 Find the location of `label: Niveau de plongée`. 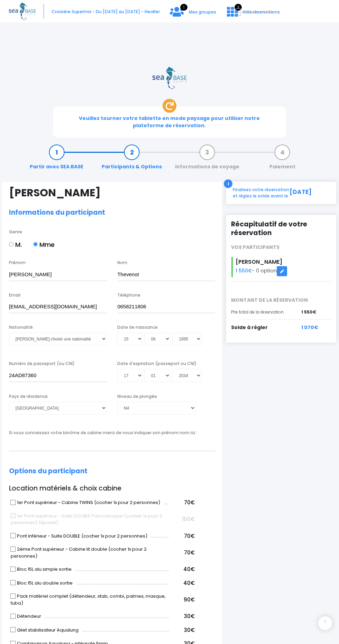

label: Niveau de plongée is located at coordinates (137, 397).